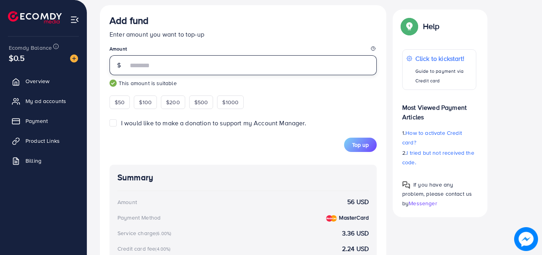 The width and height of the screenshot is (542, 255). I want to click on span: $0.5, so click(17, 58).